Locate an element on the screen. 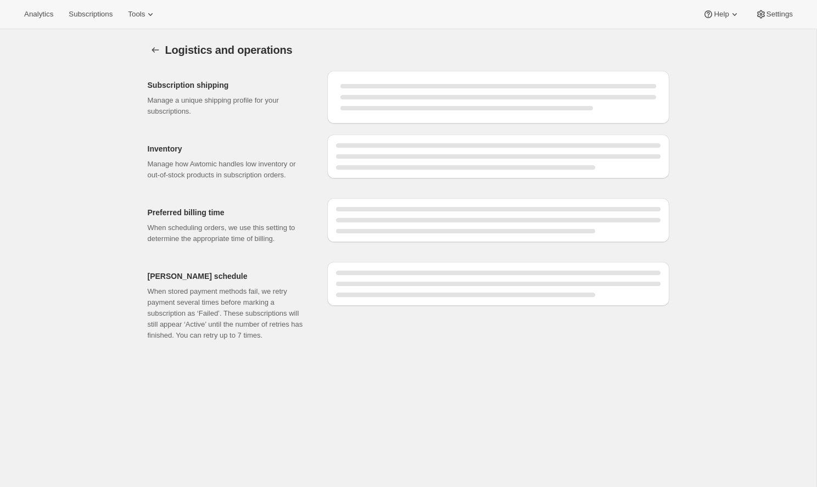 This screenshot has width=817, height=487. span: Analytics is located at coordinates (38, 14).